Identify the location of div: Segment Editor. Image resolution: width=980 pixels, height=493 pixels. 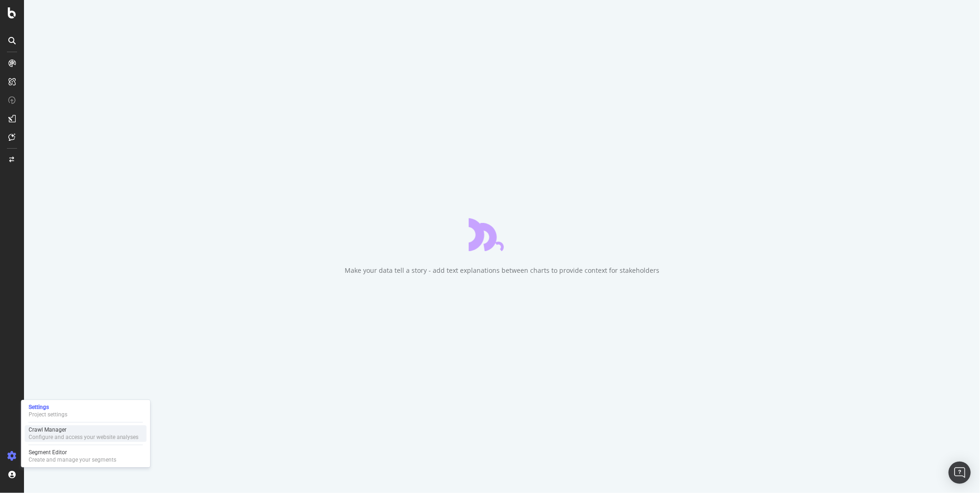
(73, 452).